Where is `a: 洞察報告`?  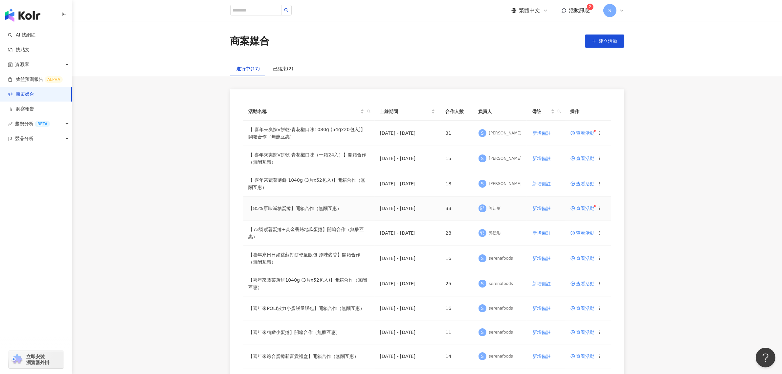 a: 洞察報告 is located at coordinates (21, 109).